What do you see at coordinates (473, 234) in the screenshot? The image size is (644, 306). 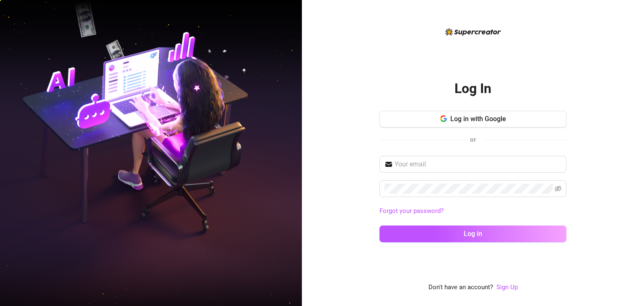 I see `button: Log in` at bounding box center [473, 234].